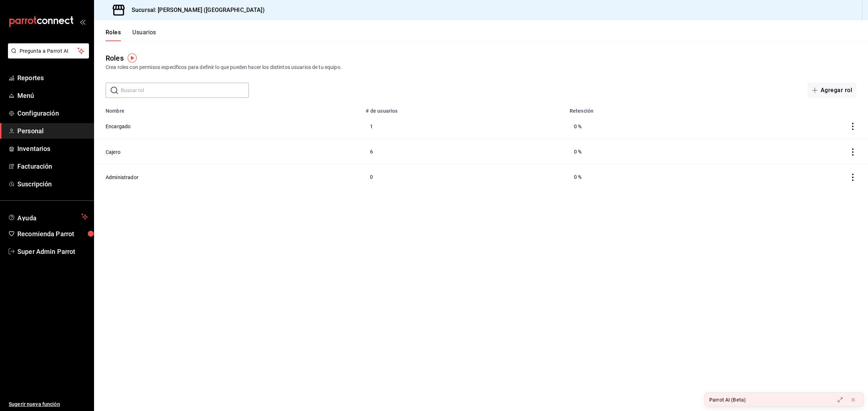 The width and height of the screenshot is (868, 411). I want to click on div: Parrot AI (Beta), so click(727, 400).